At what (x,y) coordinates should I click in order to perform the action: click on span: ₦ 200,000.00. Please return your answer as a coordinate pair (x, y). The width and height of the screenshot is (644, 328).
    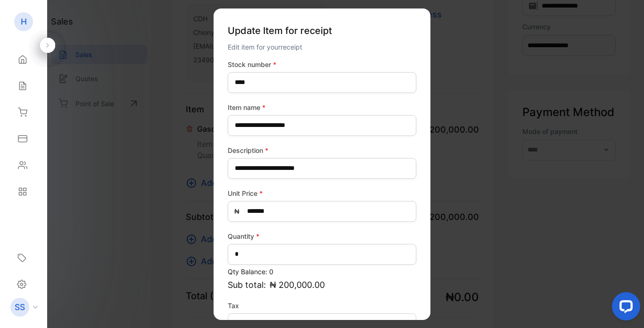
    Looking at the image, I should click on (297, 284).